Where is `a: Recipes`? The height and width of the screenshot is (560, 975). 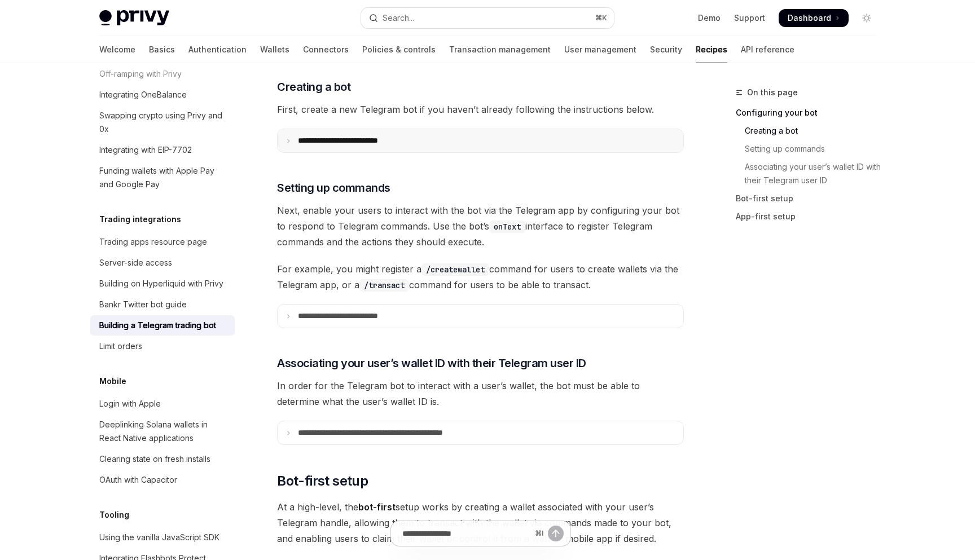
a: Recipes is located at coordinates (711, 50).